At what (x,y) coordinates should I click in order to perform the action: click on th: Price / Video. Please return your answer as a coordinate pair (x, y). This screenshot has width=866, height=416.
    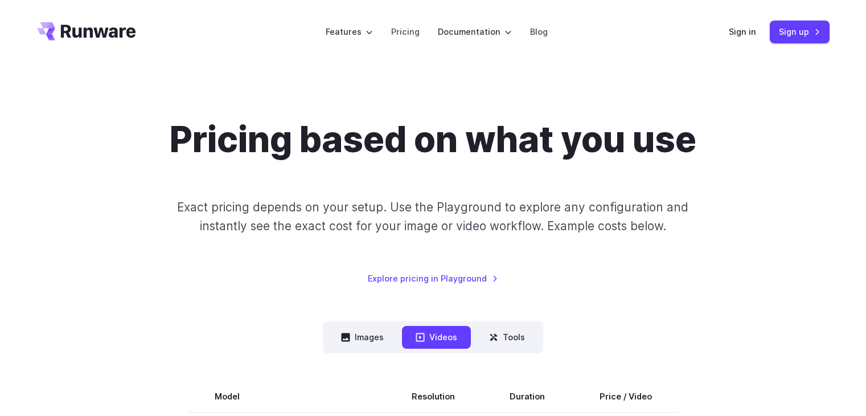
    Looking at the image, I should click on (626, 396).